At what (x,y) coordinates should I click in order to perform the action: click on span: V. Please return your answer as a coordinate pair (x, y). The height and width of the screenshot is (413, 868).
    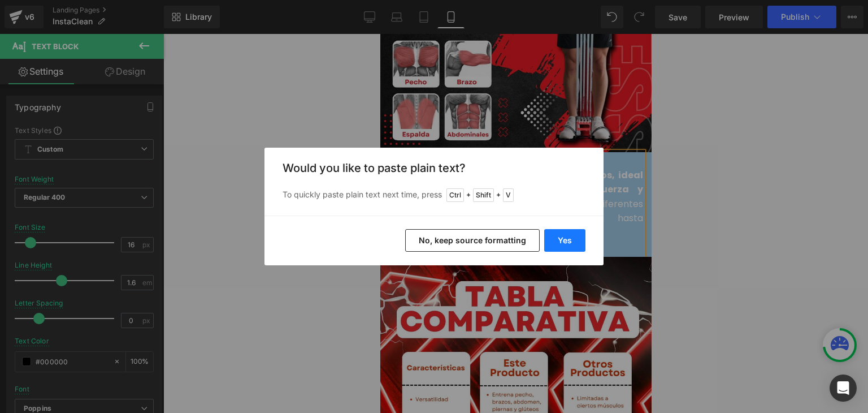
    Looking at the image, I should click on (508, 195).